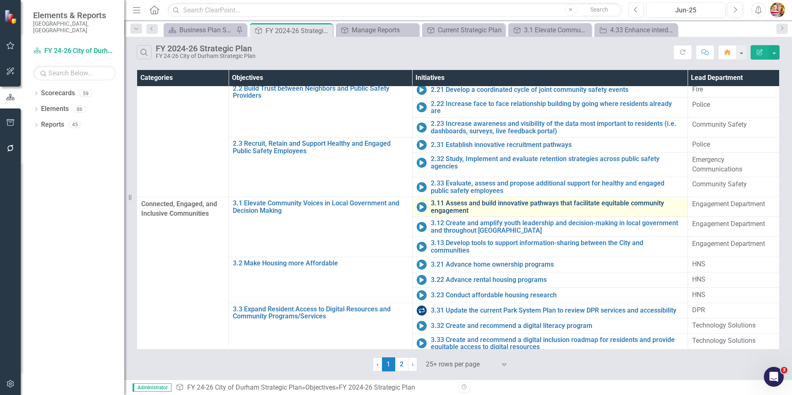 This screenshot has width=792, height=395. Describe the element at coordinates (557, 265) in the screenshot. I see `a: 3.21 Advance home ownership programs` at that location.